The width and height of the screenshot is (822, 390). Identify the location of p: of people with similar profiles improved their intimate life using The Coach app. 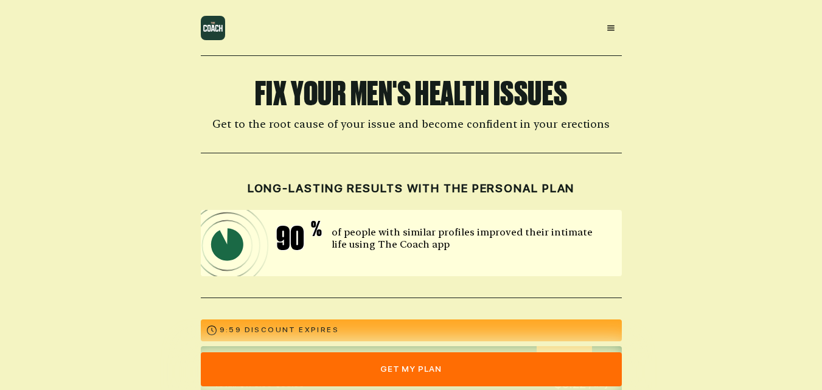
(471, 239).